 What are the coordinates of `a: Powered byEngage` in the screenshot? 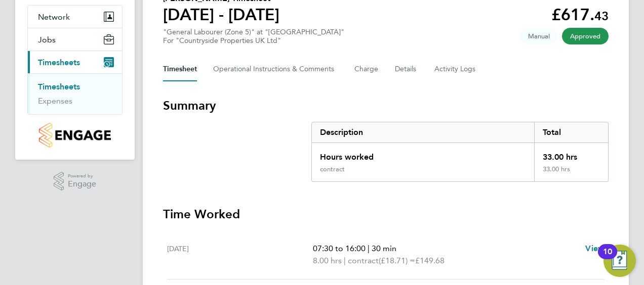 It's located at (75, 181).